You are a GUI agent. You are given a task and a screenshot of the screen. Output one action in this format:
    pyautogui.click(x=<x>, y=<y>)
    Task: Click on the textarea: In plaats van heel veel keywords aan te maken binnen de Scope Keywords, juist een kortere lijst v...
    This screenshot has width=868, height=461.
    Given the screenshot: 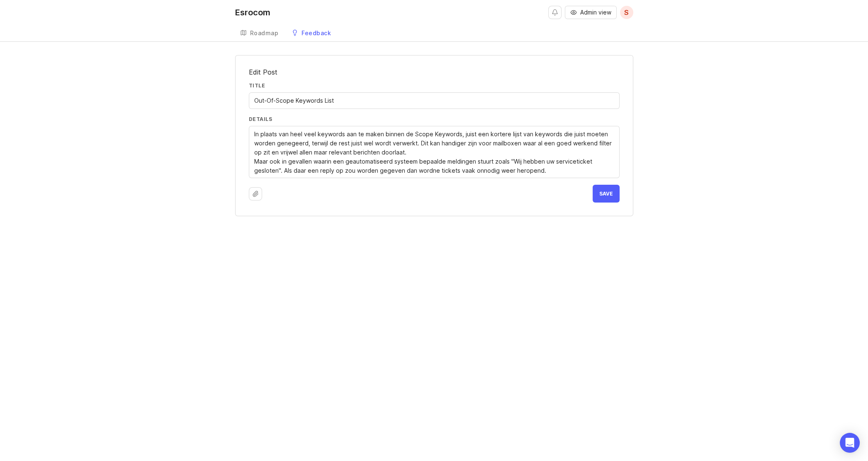 What is the action you would take?
    pyautogui.click(x=434, y=152)
    